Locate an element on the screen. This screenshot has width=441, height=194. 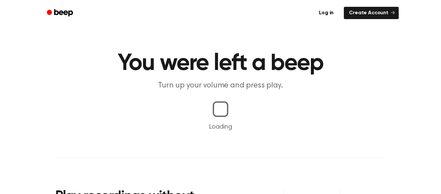
a: Create Account is located at coordinates (372, 13).